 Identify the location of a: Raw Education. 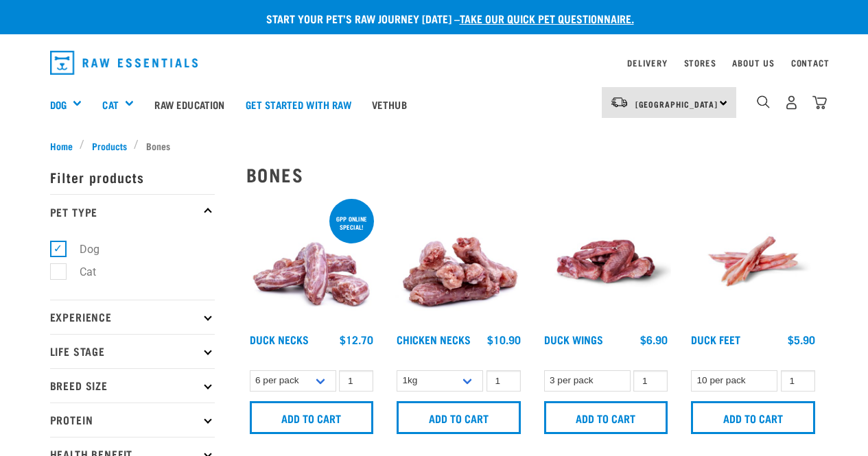
(190, 105).